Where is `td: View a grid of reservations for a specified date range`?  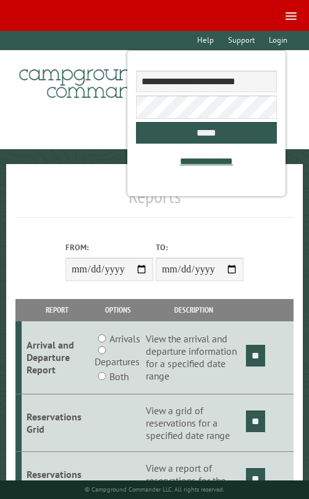
td: View a grid of reservations for a specified date range is located at coordinates (194, 422).